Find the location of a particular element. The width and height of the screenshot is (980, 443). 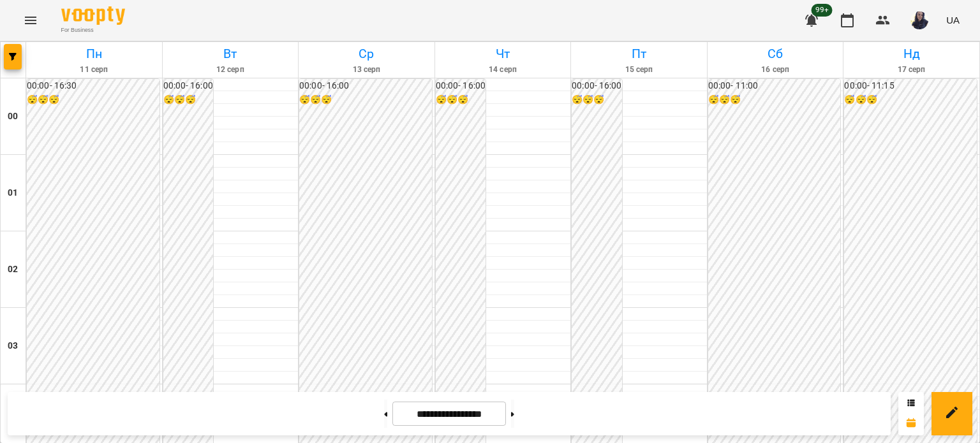

h6: Вт is located at coordinates (230, 53).